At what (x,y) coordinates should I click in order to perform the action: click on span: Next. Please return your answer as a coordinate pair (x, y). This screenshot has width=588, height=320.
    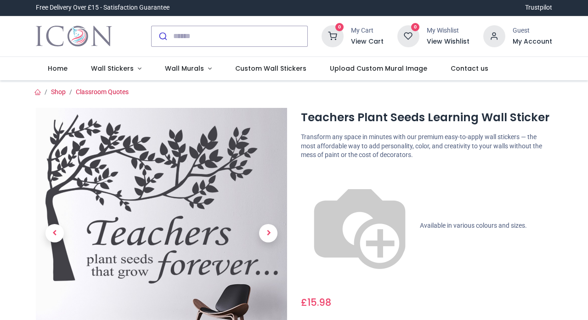
    Looking at the image, I should click on (268, 233).